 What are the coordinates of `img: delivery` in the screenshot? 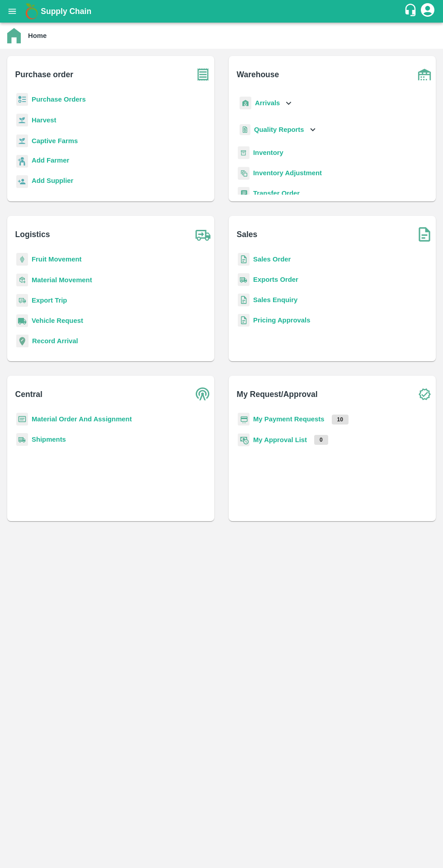 It's located at (22, 300).